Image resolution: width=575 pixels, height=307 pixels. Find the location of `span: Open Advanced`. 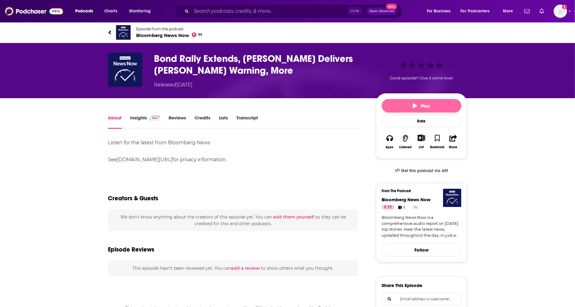

span: Open Advanced is located at coordinates (382, 11).